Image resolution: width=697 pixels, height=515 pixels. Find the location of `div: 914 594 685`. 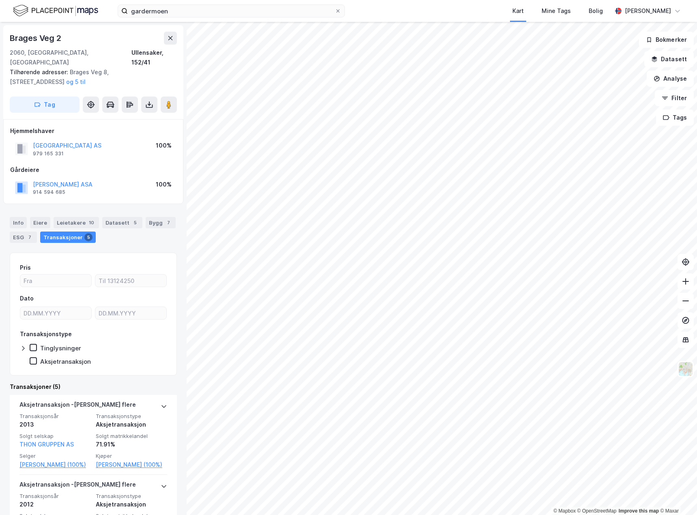

div: 914 594 685 is located at coordinates (49, 192).